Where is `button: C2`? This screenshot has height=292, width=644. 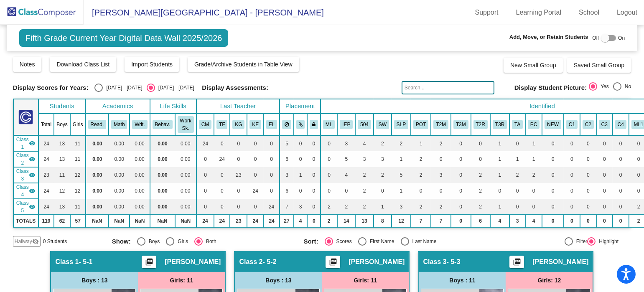
button: C2 is located at coordinates (588, 124).